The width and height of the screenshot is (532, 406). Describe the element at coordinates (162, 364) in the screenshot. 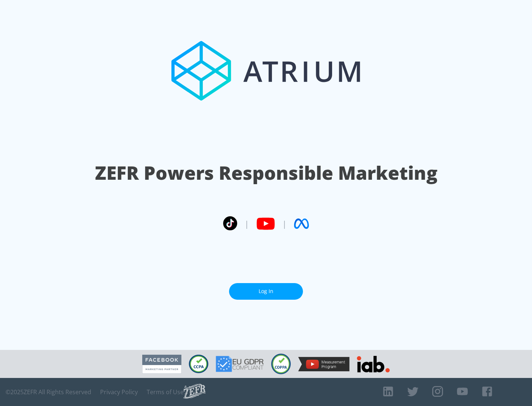

I see `img: Facebook Marketing Partner` at that location.